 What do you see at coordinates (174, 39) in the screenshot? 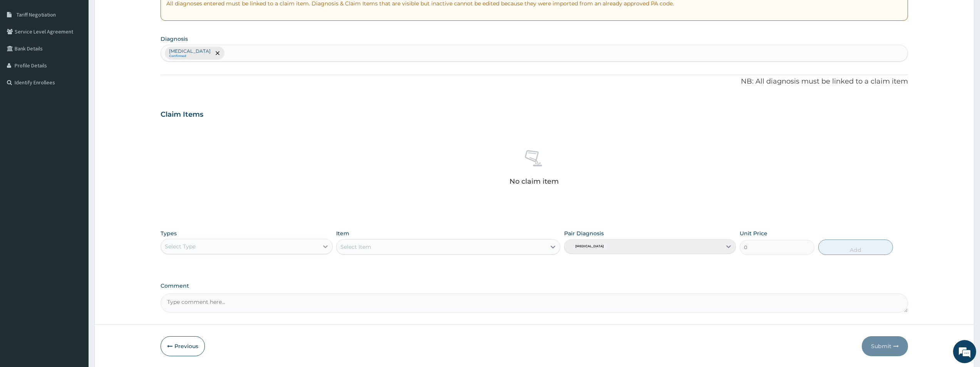
I see `label: Diagnosis` at bounding box center [174, 39].